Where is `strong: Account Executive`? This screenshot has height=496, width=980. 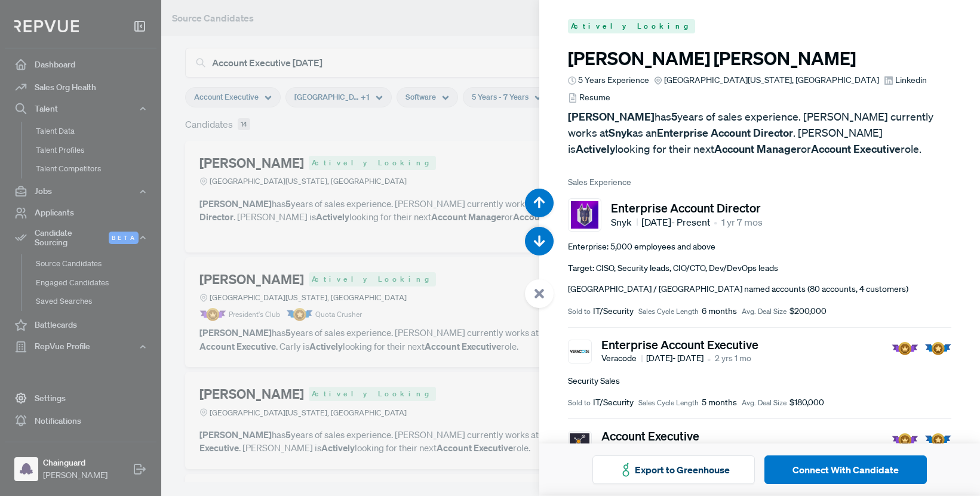 strong: Account Executive is located at coordinates (856, 149).